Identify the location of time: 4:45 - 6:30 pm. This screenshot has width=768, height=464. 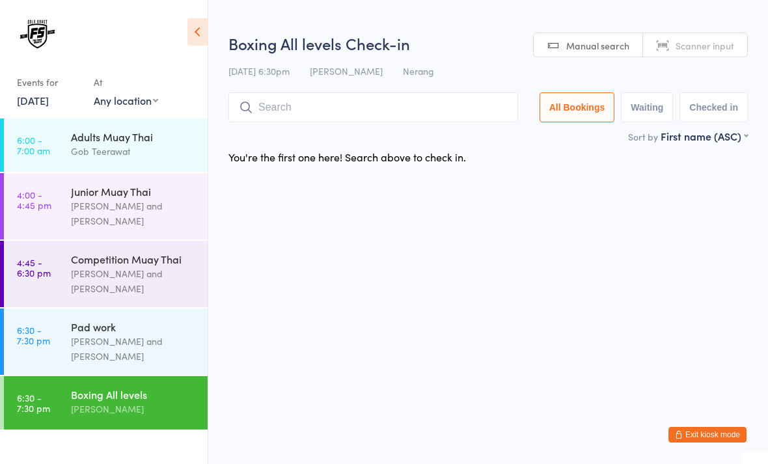
(34, 267).